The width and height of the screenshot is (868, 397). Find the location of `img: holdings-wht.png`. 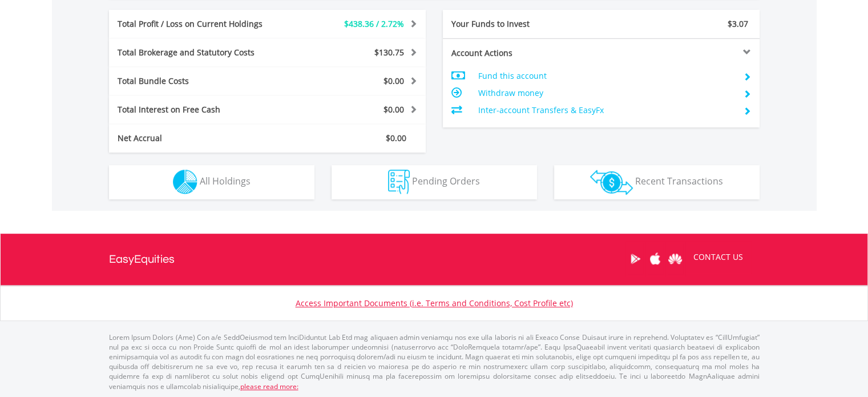

img: holdings-wht.png is located at coordinates (185, 182).